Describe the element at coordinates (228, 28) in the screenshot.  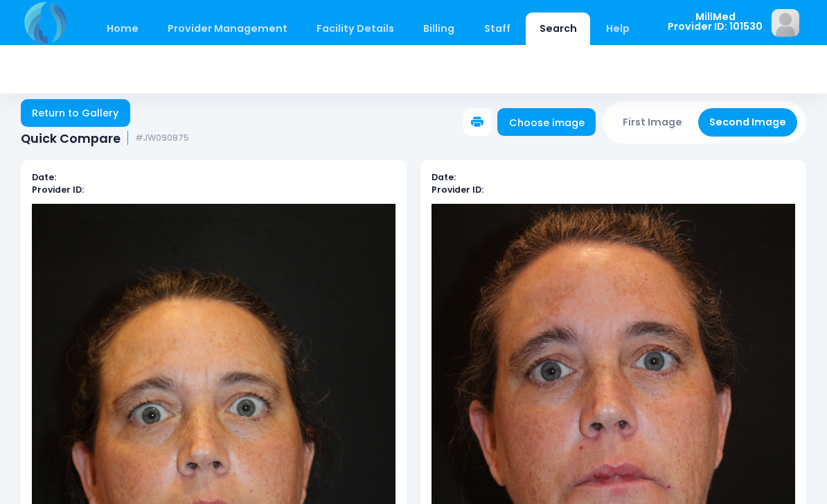
I see `a: Provider Management` at that location.